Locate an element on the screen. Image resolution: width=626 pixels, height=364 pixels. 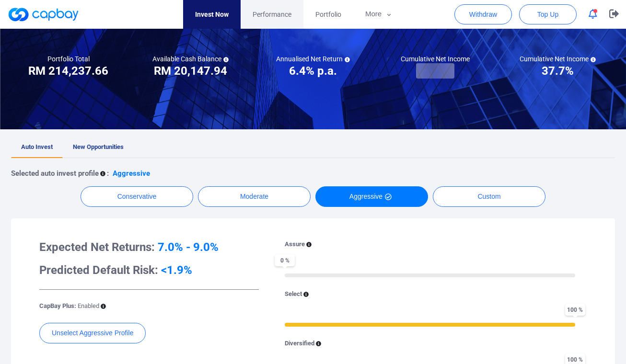
span: Portfolio is located at coordinates (329, 14).